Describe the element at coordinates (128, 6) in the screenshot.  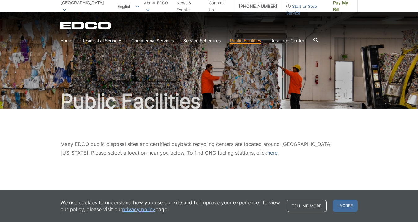
I see `span: English` at that location.